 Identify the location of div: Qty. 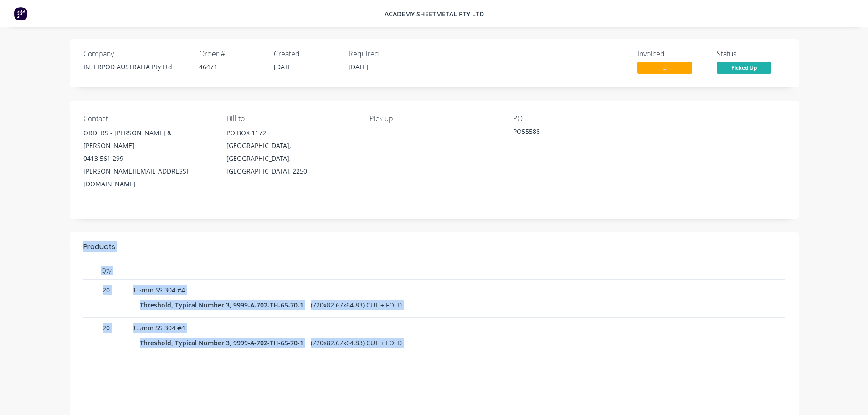
(106, 270).